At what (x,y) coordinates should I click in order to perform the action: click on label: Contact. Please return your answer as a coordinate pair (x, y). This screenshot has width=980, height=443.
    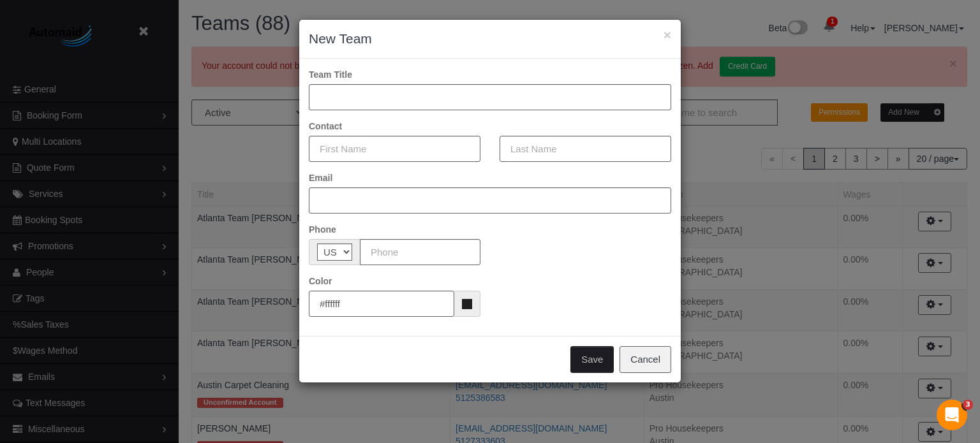
    Looking at the image, I should click on (325, 126).